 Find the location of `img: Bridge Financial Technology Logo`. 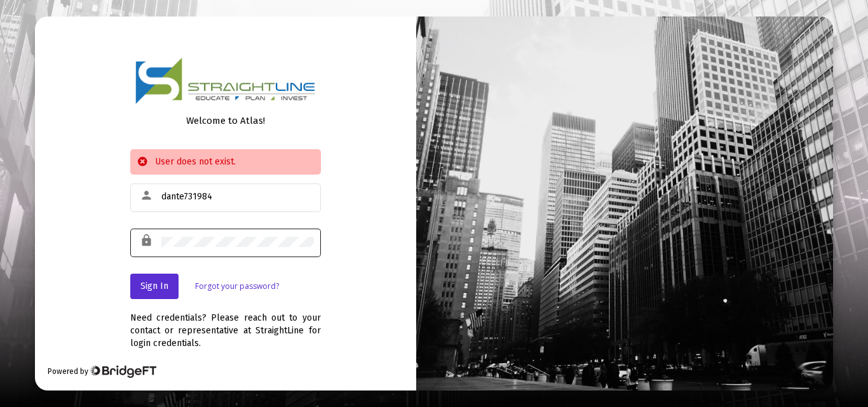

img: Bridge Financial Technology Logo is located at coordinates (122, 371).